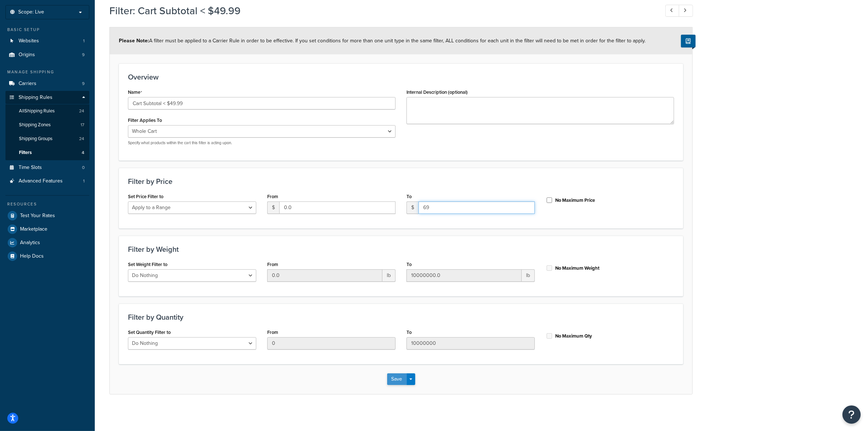 The height and width of the screenshot is (431, 868). What do you see at coordinates (382, 41) in the screenshot?
I see `span: A filter must be applied to a Carrier Rule in order to be effective. If you set conditions for mo...` at bounding box center [382, 41].